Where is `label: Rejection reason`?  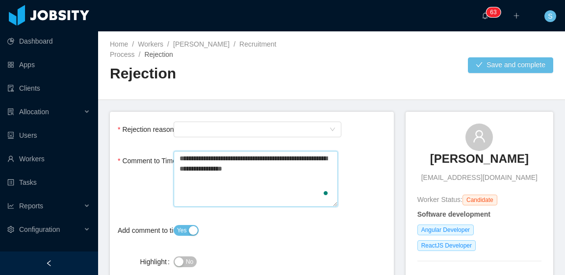 label: Rejection reason is located at coordinates (149, 129).